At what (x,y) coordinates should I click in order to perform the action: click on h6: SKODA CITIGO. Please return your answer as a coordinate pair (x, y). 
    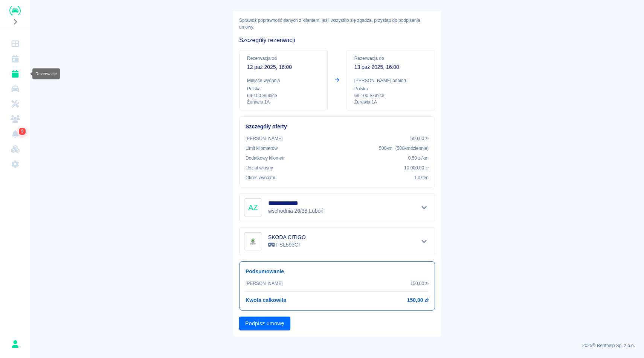
    Looking at the image, I should click on (287, 238).